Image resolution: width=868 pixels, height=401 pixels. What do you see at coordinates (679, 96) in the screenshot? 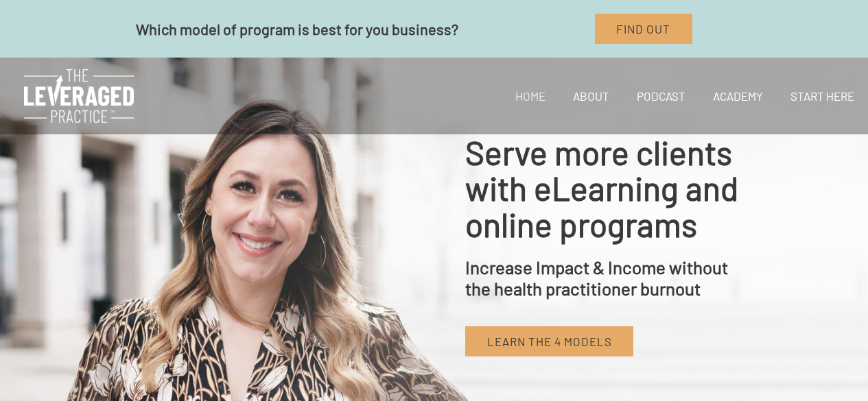
I see `nav: Site Navigation` at bounding box center [679, 96].